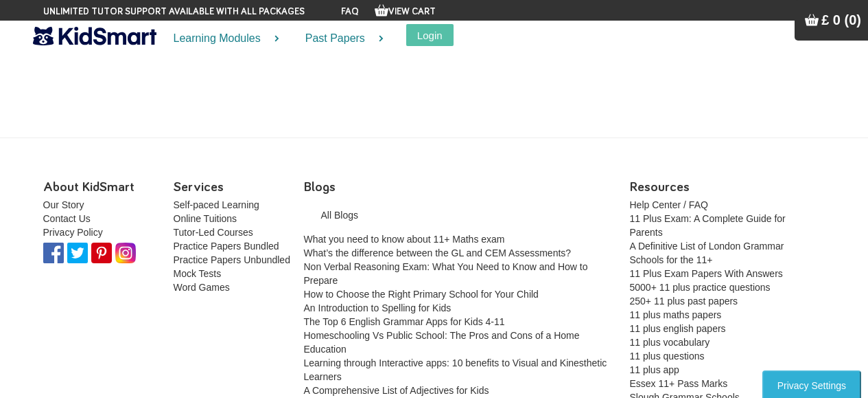  I want to click on a: Past Papers, so click(340, 39).